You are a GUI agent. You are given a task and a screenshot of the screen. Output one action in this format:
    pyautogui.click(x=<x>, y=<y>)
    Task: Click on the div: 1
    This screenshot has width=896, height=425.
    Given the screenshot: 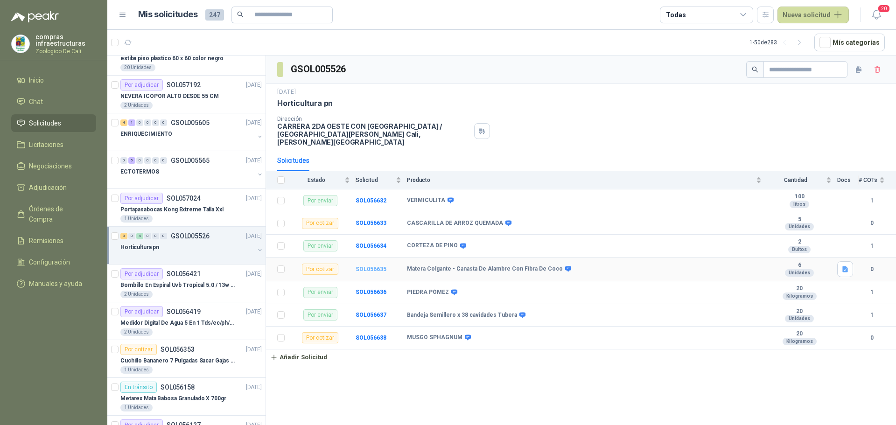 What is the action you would take?
    pyautogui.click(x=132, y=123)
    